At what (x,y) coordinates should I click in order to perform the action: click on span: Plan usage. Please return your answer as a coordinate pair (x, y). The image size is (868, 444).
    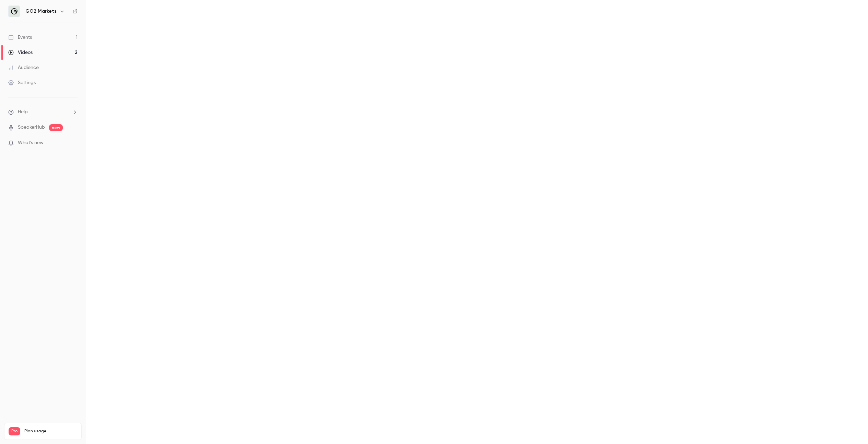
    Looking at the image, I should click on (50, 432).